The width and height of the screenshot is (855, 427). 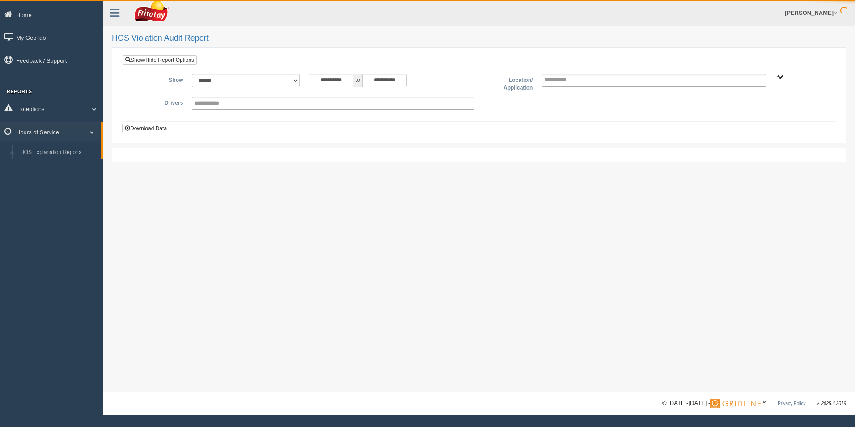 What do you see at coordinates (158, 79) in the screenshot?
I see `label: Show` at bounding box center [158, 79].